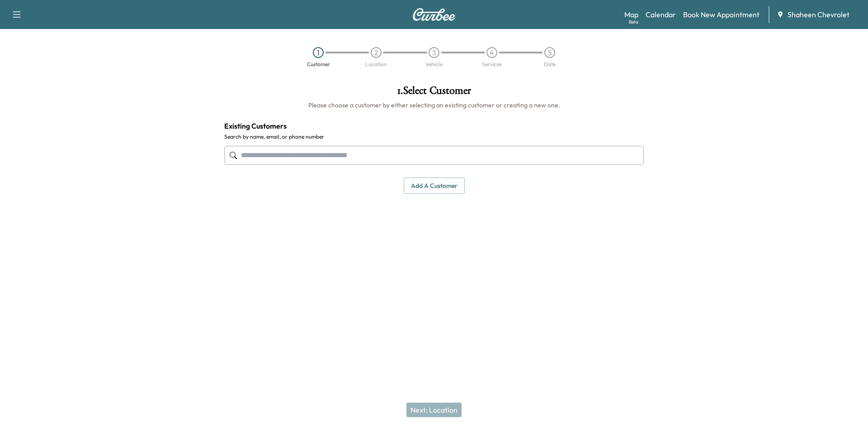 The height and width of the screenshot is (428, 868). What do you see at coordinates (550, 64) in the screenshot?
I see `div: Date` at bounding box center [550, 64].